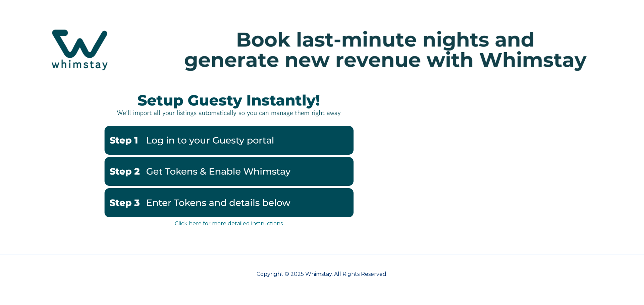 This screenshot has height=305, width=644. What do you see at coordinates (229, 203) in the screenshot?
I see `img: EnterbelowGuesty` at bounding box center [229, 203].